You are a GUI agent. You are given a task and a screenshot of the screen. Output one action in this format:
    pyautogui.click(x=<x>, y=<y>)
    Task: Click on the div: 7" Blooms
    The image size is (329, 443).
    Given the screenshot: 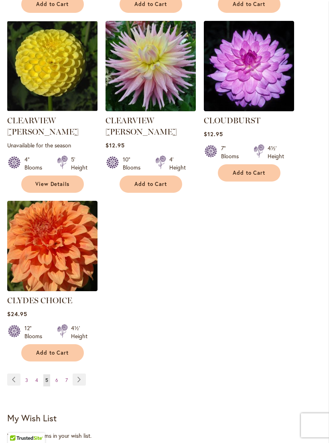 What is the action you would take?
    pyautogui.click(x=232, y=152)
    